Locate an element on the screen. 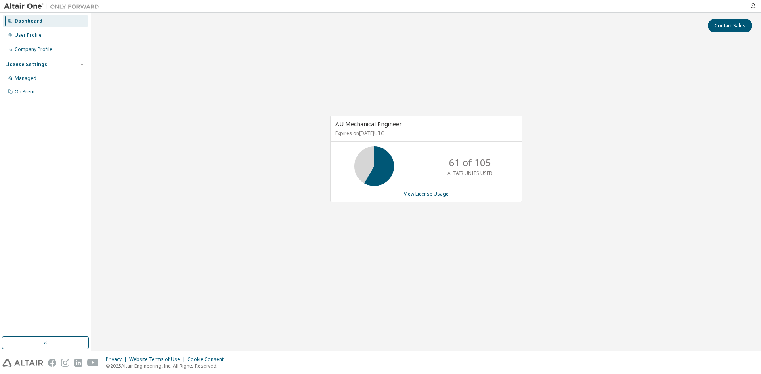  div: On Prem is located at coordinates (25, 92).